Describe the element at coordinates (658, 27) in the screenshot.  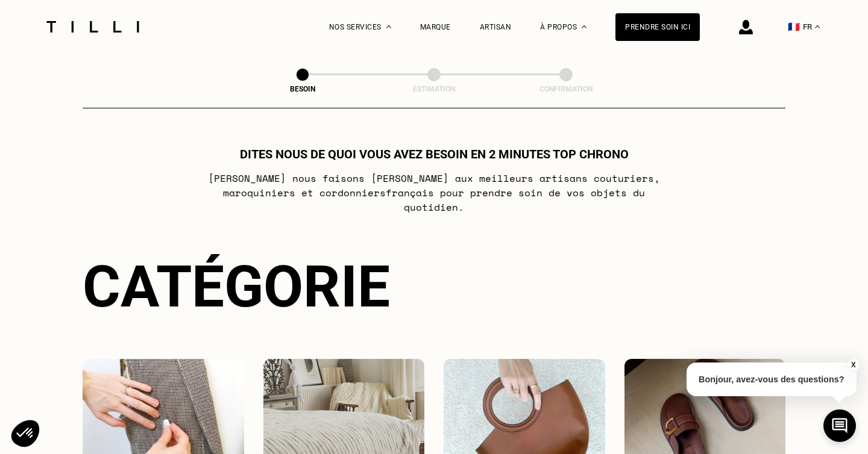
I see `a: Prendre soin ici` at that location.